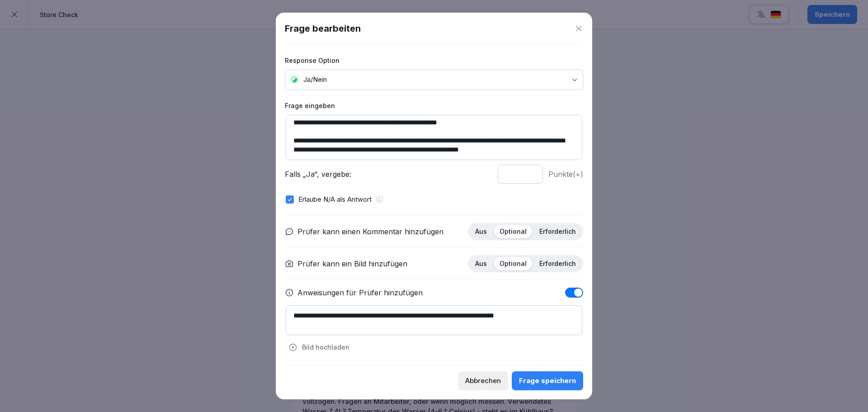 The height and width of the screenshot is (412, 868). I want to click on p: Bild hochladen, so click(326, 346).